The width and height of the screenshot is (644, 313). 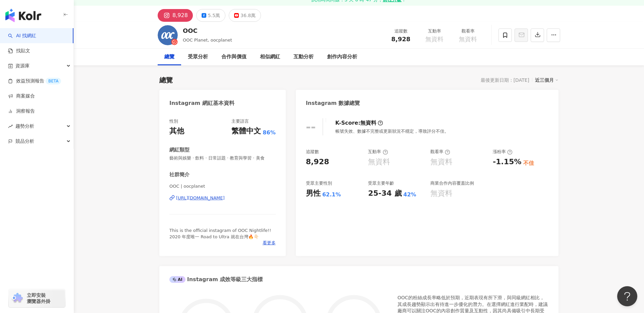 What do you see at coordinates (25, 126) in the screenshot?
I see `span: 趨勢分析` at bounding box center [25, 126].